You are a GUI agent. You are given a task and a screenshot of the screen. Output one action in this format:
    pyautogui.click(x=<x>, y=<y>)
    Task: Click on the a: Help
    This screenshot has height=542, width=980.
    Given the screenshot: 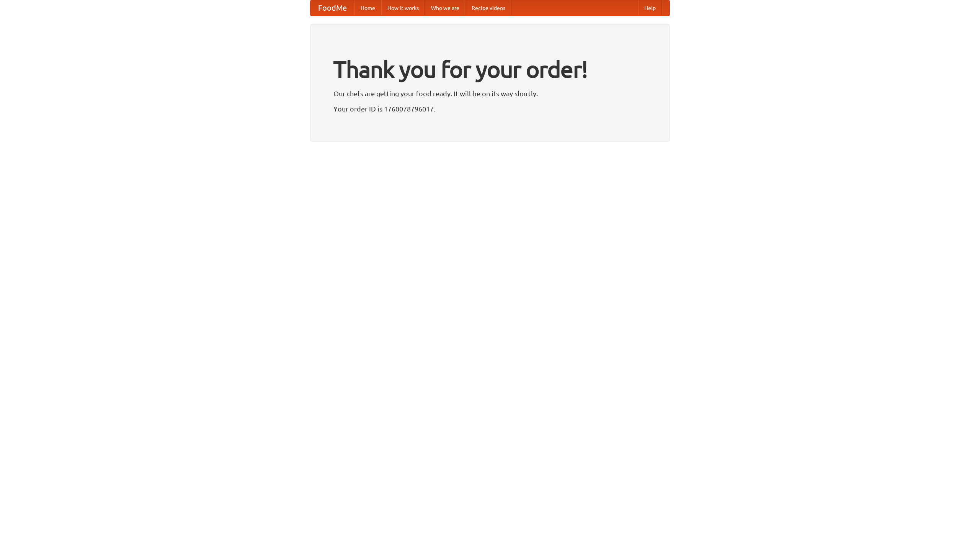 What is the action you would take?
    pyautogui.click(x=650, y=8)
    